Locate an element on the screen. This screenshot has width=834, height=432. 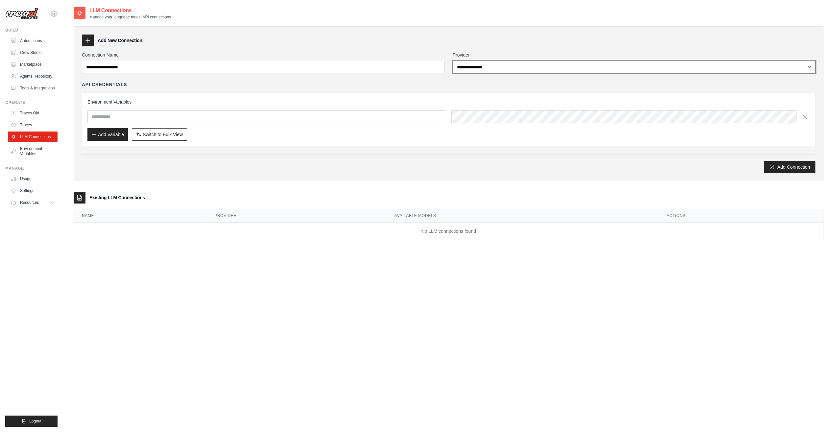
span: Logout is located at coordinates (35, 421).